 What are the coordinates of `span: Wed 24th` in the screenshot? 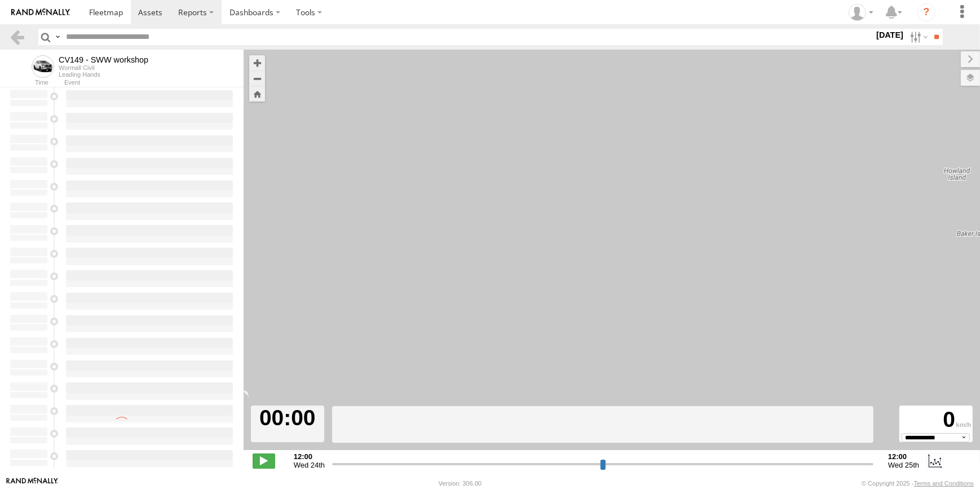 It's located at (309, 465).